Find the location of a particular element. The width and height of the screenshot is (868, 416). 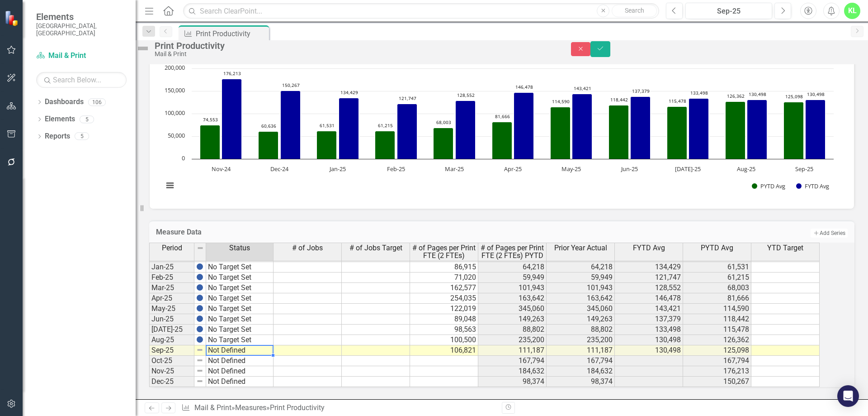

g: PYTD Avg, bar series 1 of 2 with 11 bars. is located at coordinates (502, 129).